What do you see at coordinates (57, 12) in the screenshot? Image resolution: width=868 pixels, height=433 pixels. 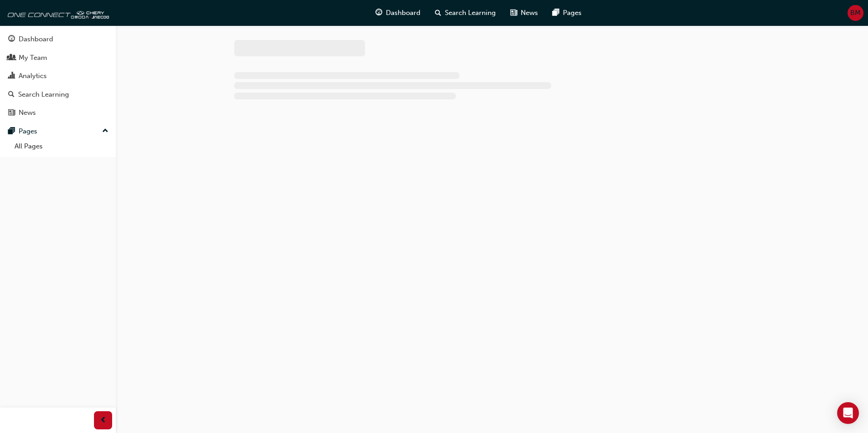 I see `img: oneconnect` at bounding box center [57, 12].